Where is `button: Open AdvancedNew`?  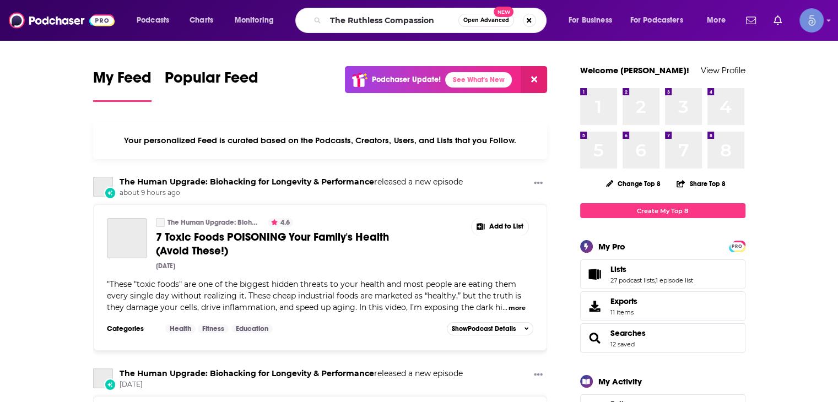
button: Open AdvancedNew is located at coordinates (486, 20).